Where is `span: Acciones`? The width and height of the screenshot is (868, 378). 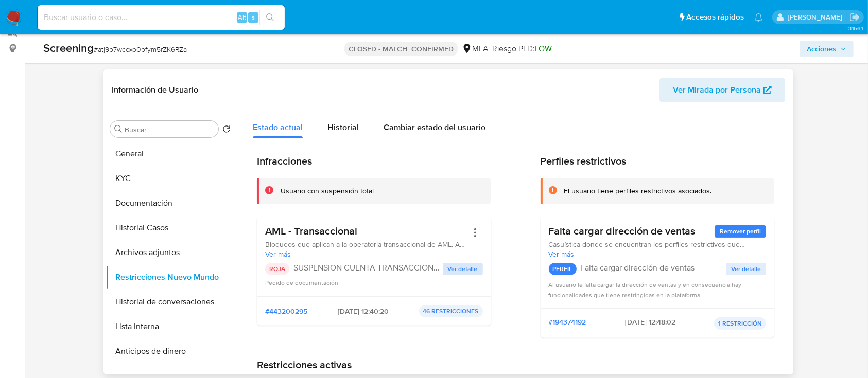 span: Acciones is located at coordinates (821, 49).